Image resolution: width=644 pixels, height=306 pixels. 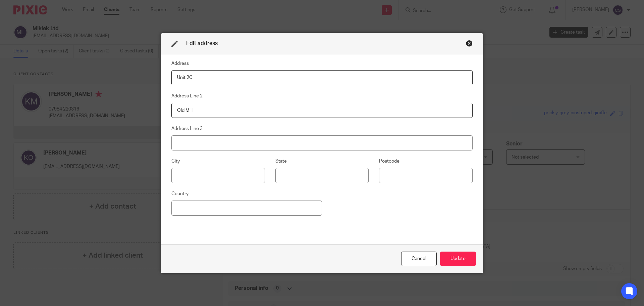 I want to click on label: Address Line 2, so click(x=187, y=96).